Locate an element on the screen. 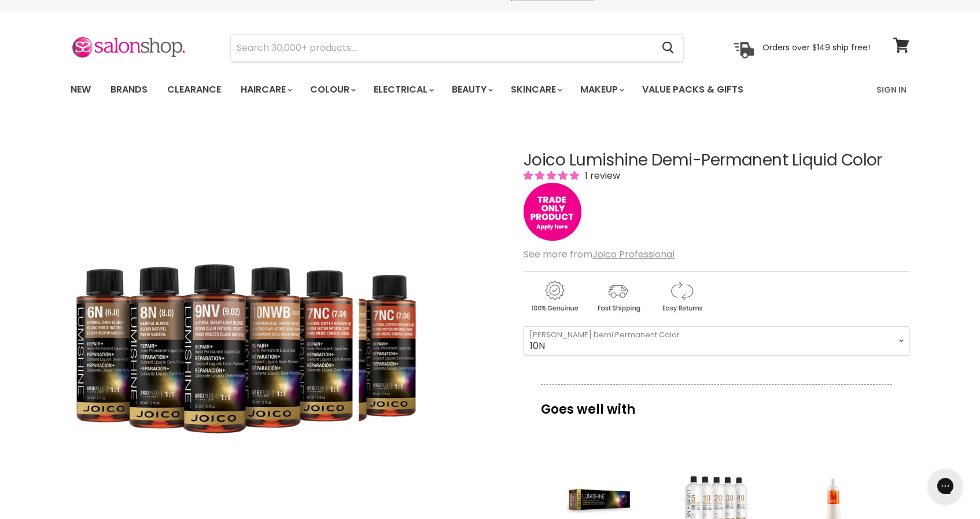 The image size is (980, 519). a: Makeup is located at coordinates (601, 89).